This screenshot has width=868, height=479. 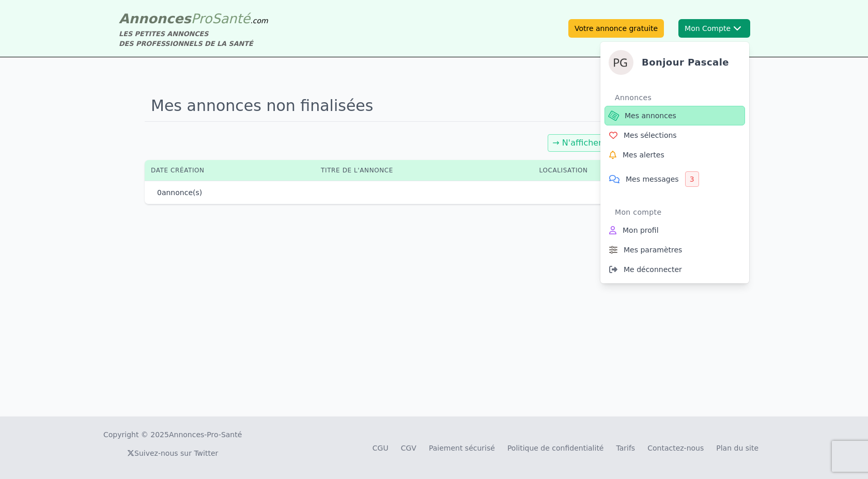 What do you see at coordinates (424, 170) in the screenshot?
I see `th: Titre de l'annonce` at bounding box center [424, 170].